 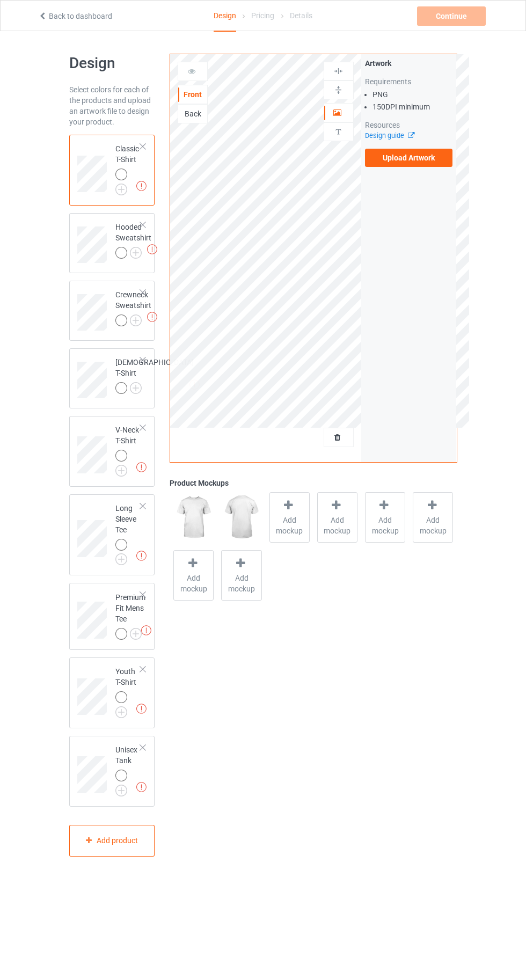 What do you see at coordinates (193, 114) in the screenshot?
I see `div: Back` at bounding box center [193, 114].